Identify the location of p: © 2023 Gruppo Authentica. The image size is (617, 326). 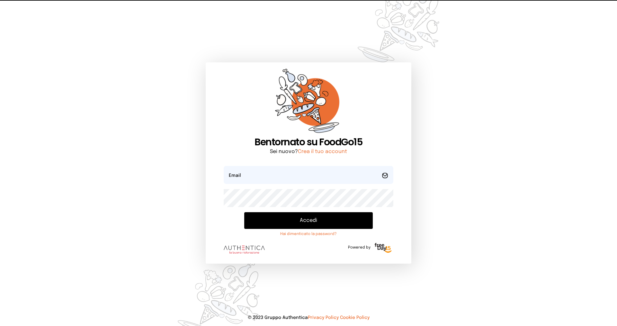
(309, 318).